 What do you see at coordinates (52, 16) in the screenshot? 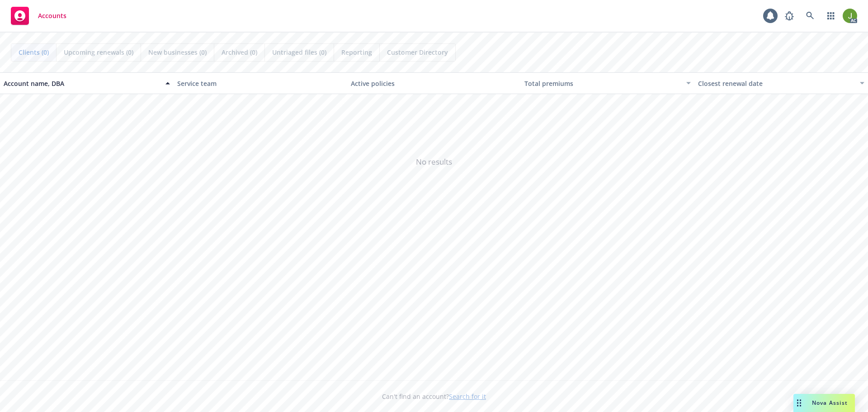
I see `span: Accounts` at bounding box center [52, 16].